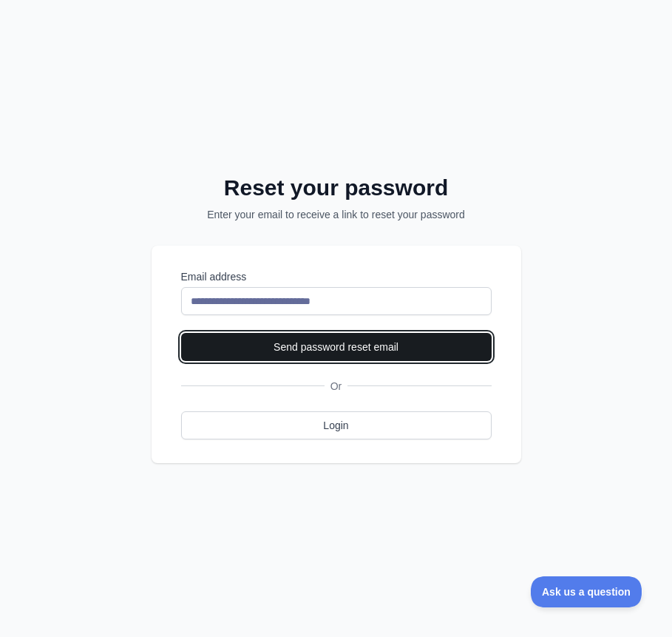  I want to click on h2: Reset your password, so click(336, 188).